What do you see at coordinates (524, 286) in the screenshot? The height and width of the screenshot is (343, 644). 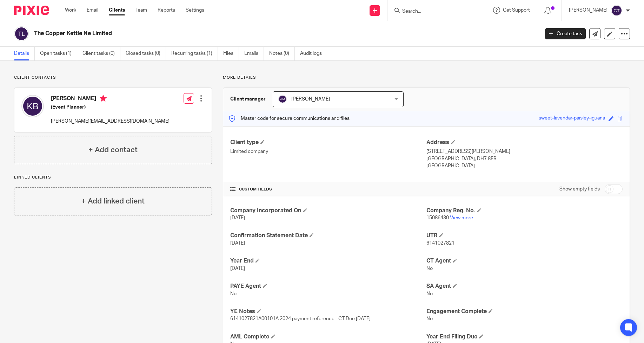 I see `h4: SA Agent` at bounding box center [524, 286].